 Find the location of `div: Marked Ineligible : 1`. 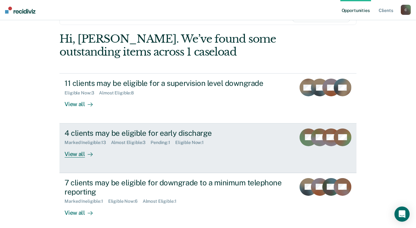

div: Marked Ineligible : 1 is located at coordinates (86, 201).